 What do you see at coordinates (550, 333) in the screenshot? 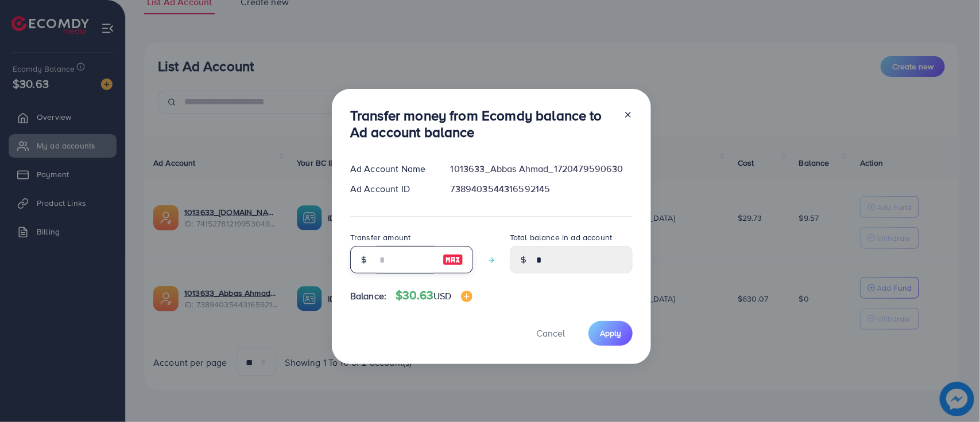
I see `button: Cancel` at bounding box center [550, 333].